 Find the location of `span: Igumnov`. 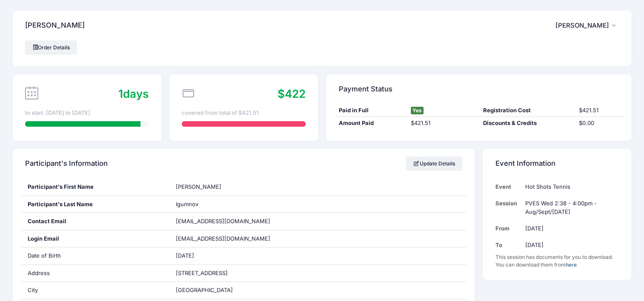

span: Igumnov is located at coordinates (187, 204).